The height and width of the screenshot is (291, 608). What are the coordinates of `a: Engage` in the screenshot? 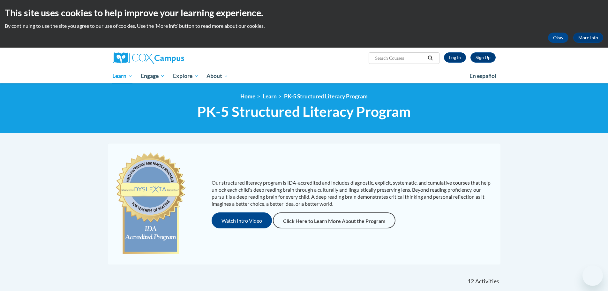 It's located at (153, 76).